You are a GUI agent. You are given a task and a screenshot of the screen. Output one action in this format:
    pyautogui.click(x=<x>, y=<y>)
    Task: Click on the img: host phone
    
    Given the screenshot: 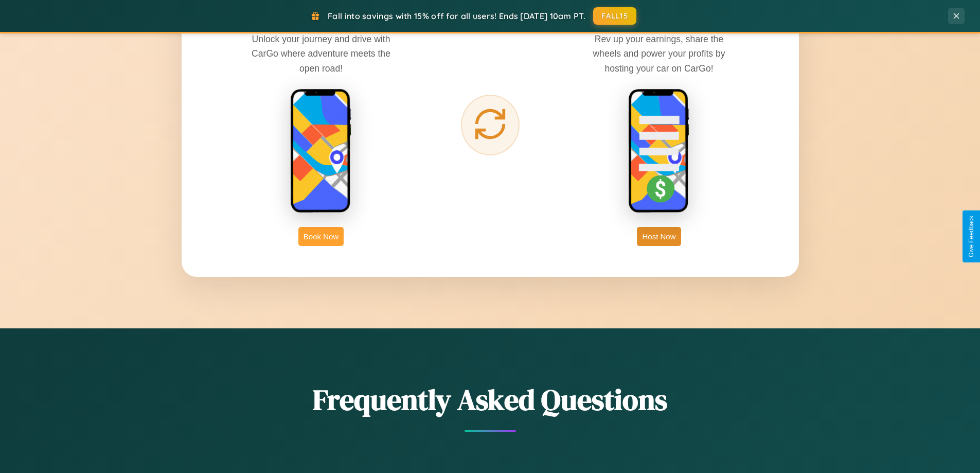 What is the action you would take?
    pyautogui.click(x=659, y=151)
    